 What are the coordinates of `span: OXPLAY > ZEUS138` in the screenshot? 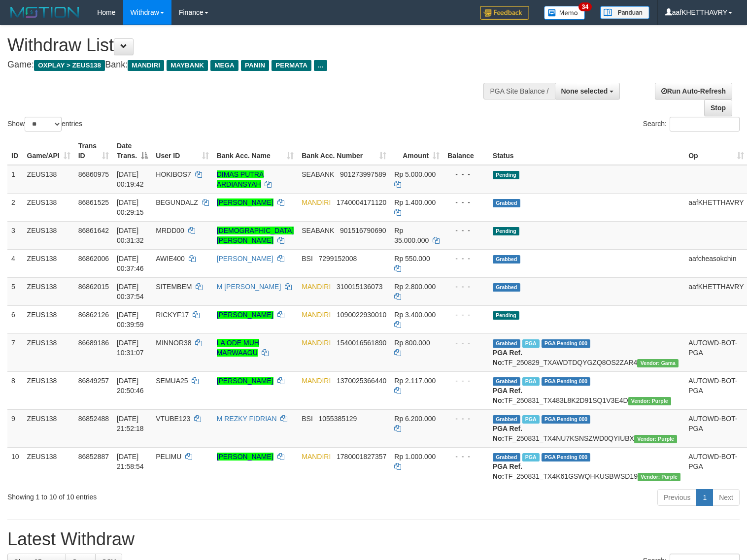 It's located at (69, 65).